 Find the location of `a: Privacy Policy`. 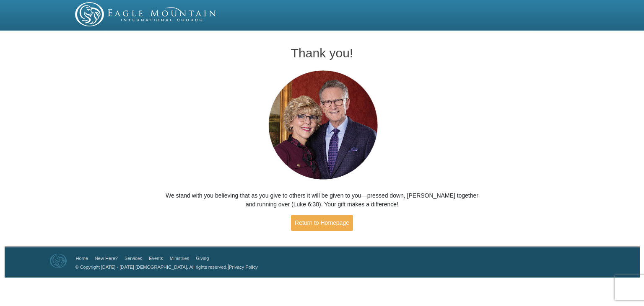

a: Privacy Policy is located at coordinates (243, 267).